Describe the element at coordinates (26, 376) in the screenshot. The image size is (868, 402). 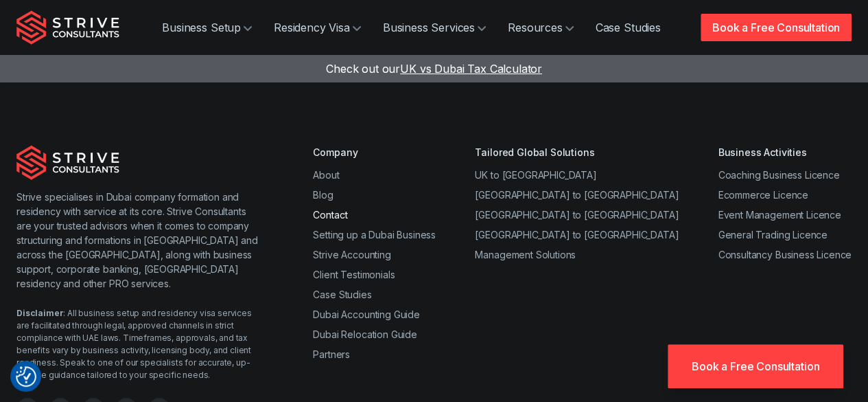
I see `button: Consent Preferences` at that location.